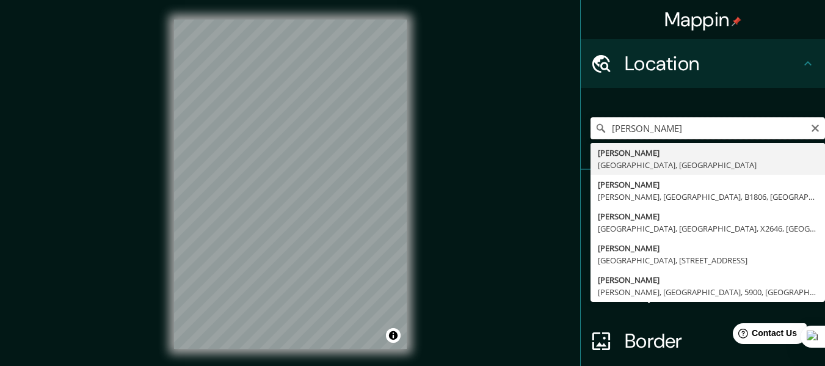  I want to click on div: Style, so click(703, 243).